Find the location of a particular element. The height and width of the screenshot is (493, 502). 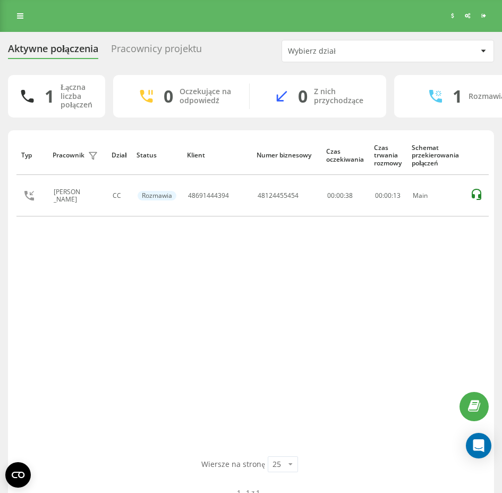

div: CC is located at coordinates (119, 196).